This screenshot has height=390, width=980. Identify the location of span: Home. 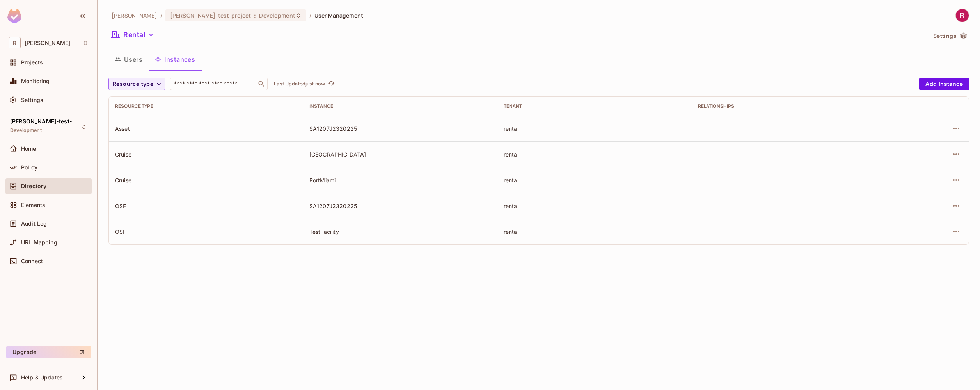
(28, 149).